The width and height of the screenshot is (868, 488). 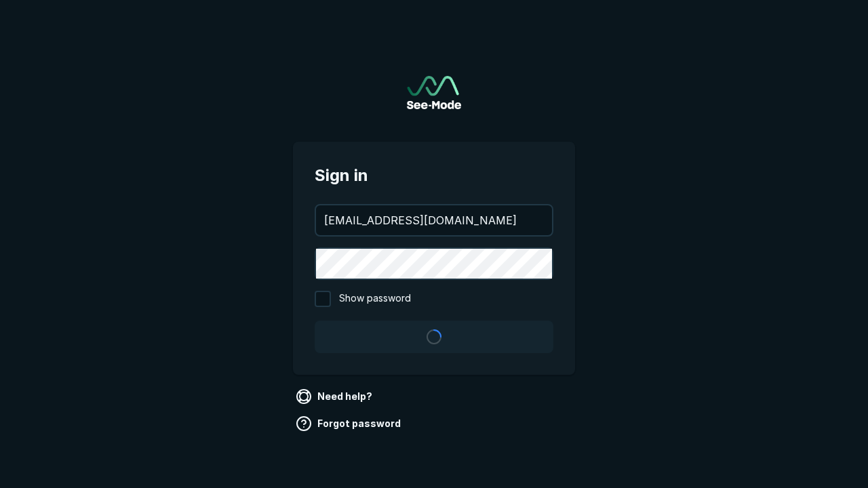 What do you see at coordinates (375, 299) in the screenshot?
I see `span: Show password` at bounding box center [375, 299].